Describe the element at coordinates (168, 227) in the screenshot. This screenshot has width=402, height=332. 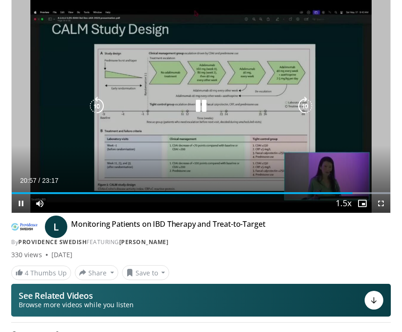
I see `h4: Monitoring Patients on IBD Therapy and Treat-to-Target` at that location.